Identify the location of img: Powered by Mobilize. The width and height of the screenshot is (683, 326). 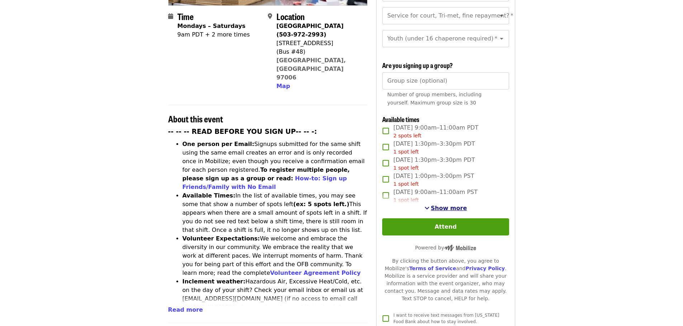
(460, 248).